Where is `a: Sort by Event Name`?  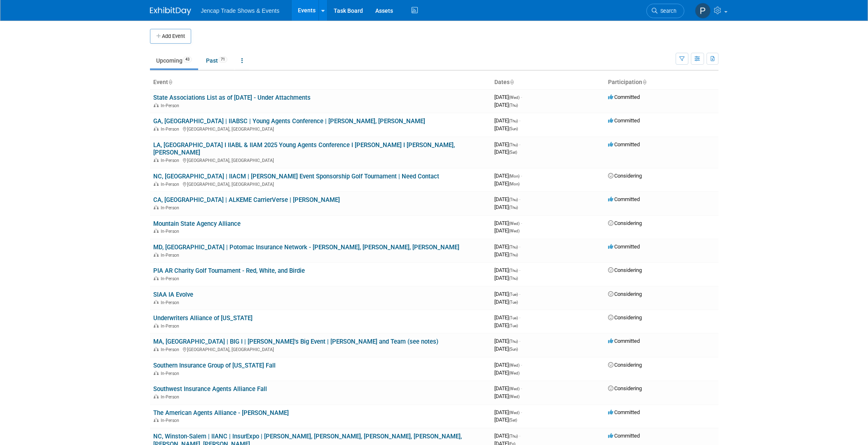
a: Sort by Event Name is located at coordinates (170, 82).